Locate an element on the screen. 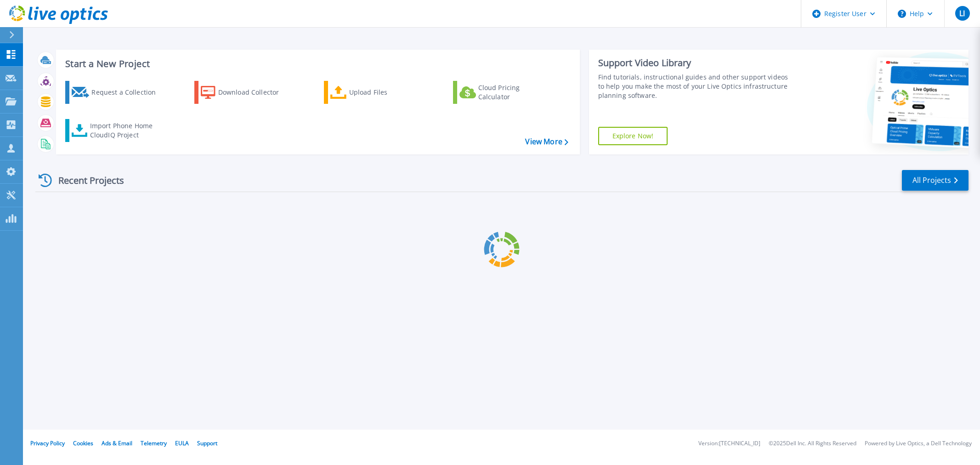 This screenshot has height=465, width=980. span: LI is located at coordinates (962, 14).